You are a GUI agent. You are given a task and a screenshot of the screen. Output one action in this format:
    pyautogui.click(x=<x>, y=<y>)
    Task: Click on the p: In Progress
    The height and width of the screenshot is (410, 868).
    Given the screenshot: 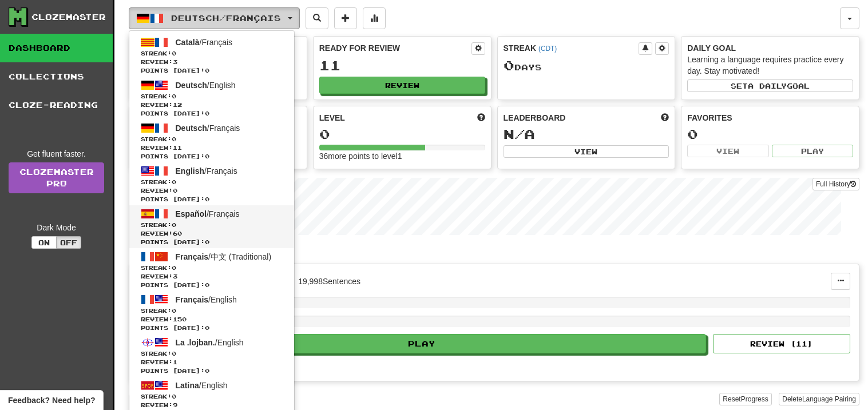 What is the action you would take?
    pyautogui.click(x=493, y=252)
    